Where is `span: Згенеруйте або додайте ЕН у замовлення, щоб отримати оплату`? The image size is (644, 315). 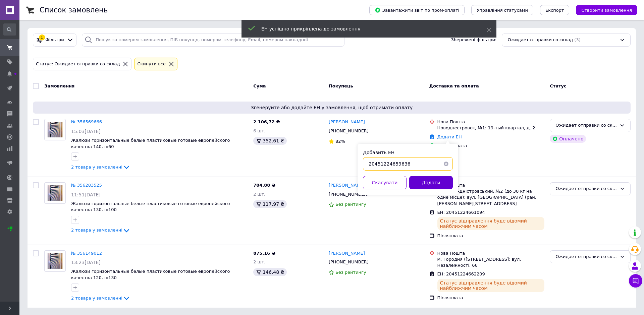
span: Згенеруйте або додайте ЕН у замовлення, щоб отримати оплату is located at coordinates (331, 108).